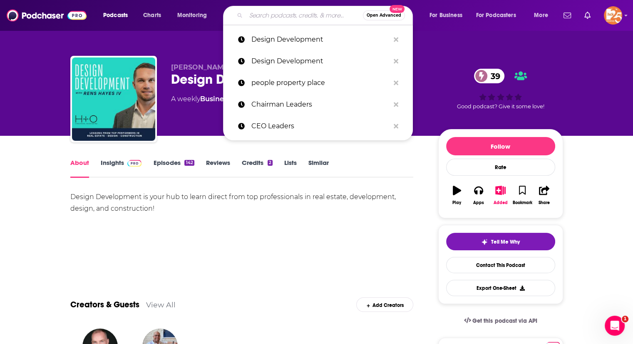  I want to click on a: Credits2, so click(257, 168).